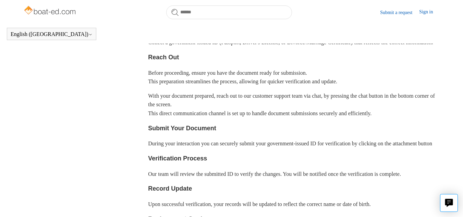 Image resolution: width=463 pixels, height=217 pixels. Describe the element at coordinates (294, 77) in the screenshot. I see `p: Before proceeding, ensure you have the document ready for submission. This preparation streamline...` at that location.